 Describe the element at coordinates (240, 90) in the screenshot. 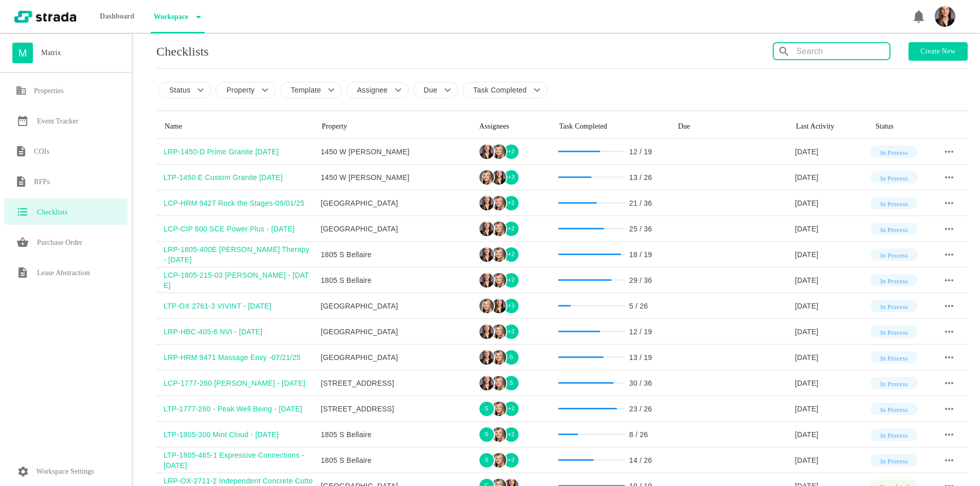

I see `p: Property` at that location.